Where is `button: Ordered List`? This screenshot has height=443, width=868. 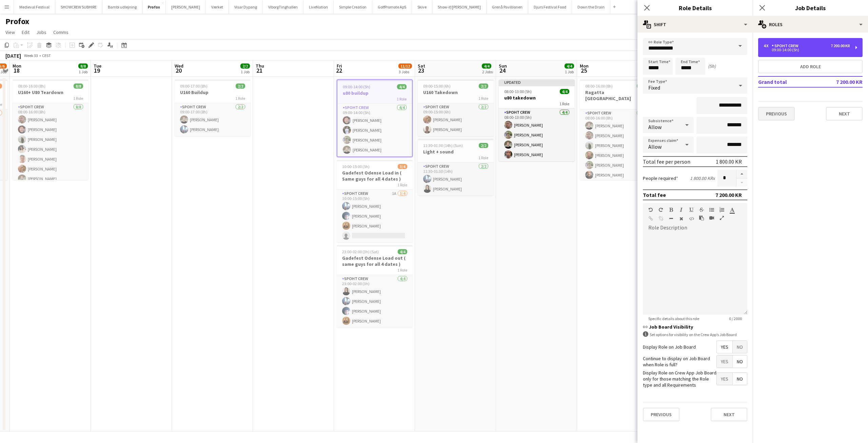
button: Ordered List is located at coordinates (722, 210).